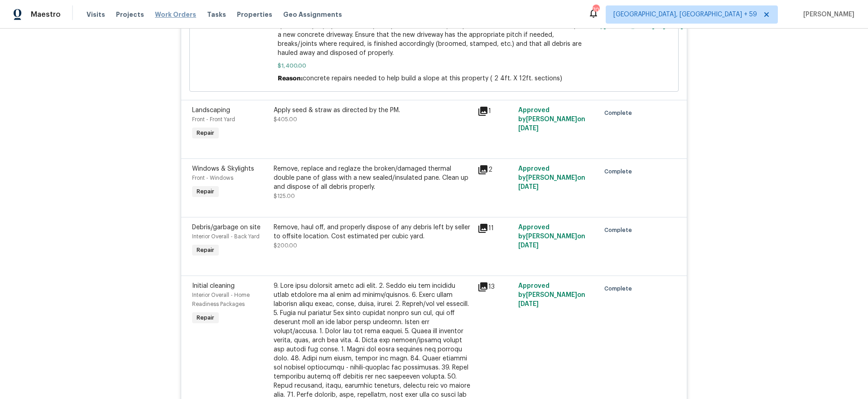 This screenshot has width=868, height=399. I want to click on span: Reason:, so click(290, 79).